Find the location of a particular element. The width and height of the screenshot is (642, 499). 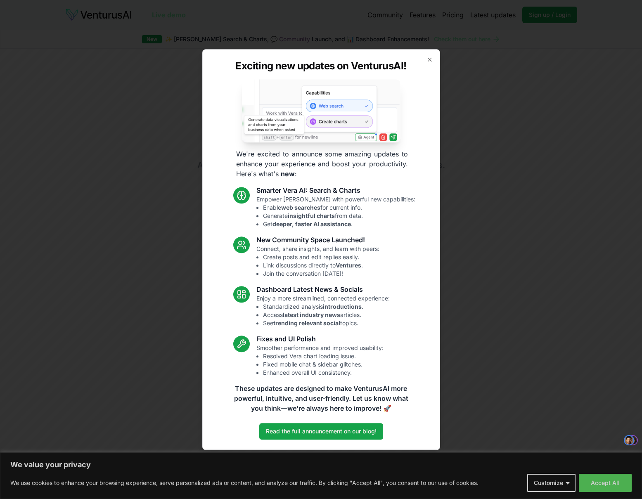

strong: web searches is located at coordinates (301, 207).